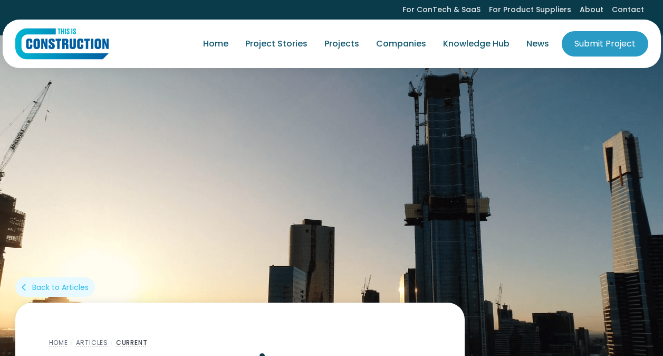 Image resolution: width=663 pixels, height=356 pixels. Describe the element at coordinates (132, 342) in the screenshot. I see `a: Current` at that location.